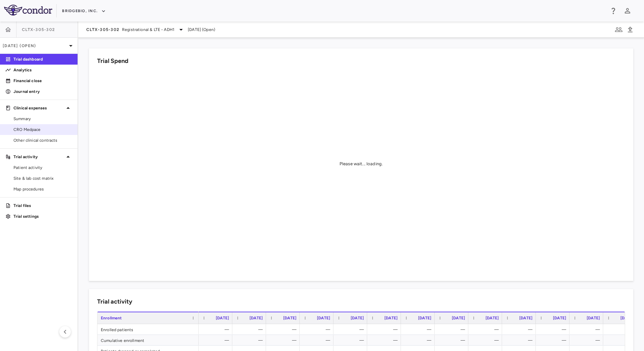 This screenshot has height=351, width=644. Describe the element at coordinates (148, 340) in the screenshot. I see `div: Cumulative enrollment` at that location.